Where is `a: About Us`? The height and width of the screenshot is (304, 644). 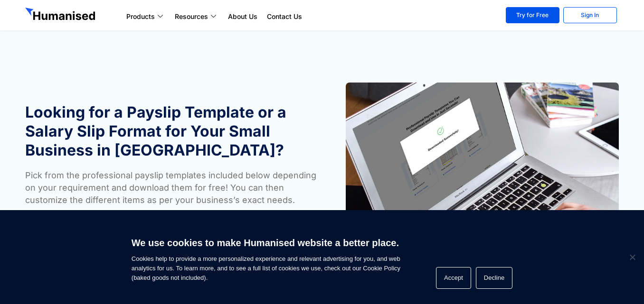 a: About Us is located at coordinates (243, 17).